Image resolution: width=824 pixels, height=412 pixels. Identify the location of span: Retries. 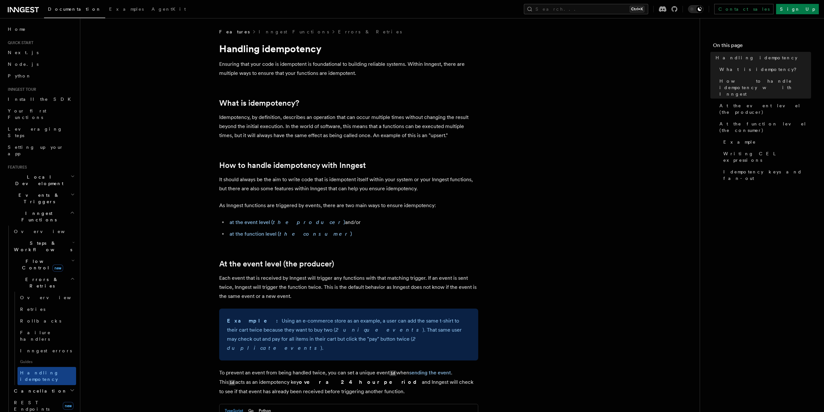
(33, 309).